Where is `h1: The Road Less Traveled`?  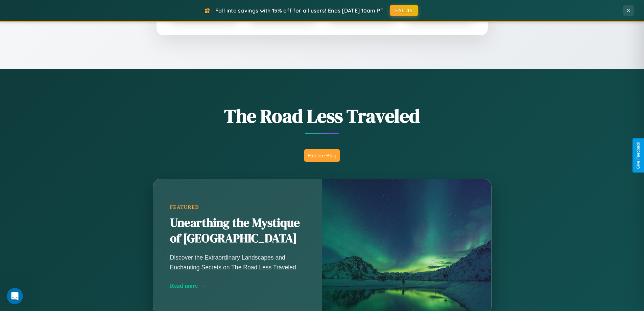
h1: The Road Less Traveled is located at coordinates (322, 116).